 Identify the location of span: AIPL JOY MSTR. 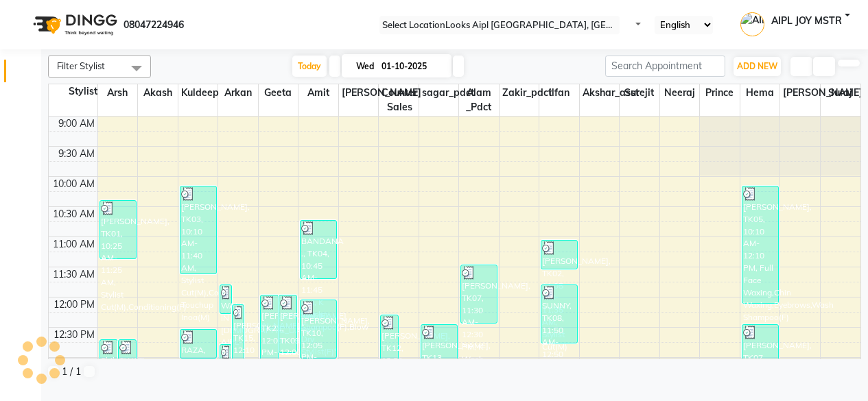
(806, 24).